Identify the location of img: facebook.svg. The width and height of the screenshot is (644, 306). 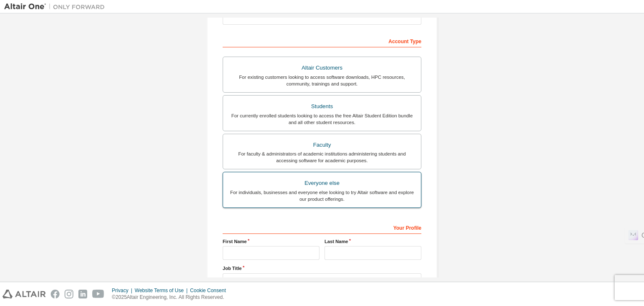
(55, 294).